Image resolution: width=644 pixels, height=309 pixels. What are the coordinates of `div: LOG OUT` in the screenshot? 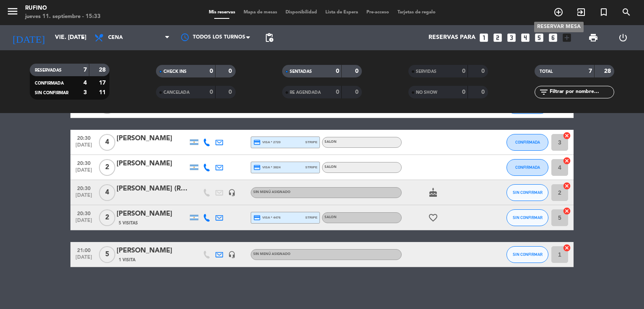 It's located at (623, 38).